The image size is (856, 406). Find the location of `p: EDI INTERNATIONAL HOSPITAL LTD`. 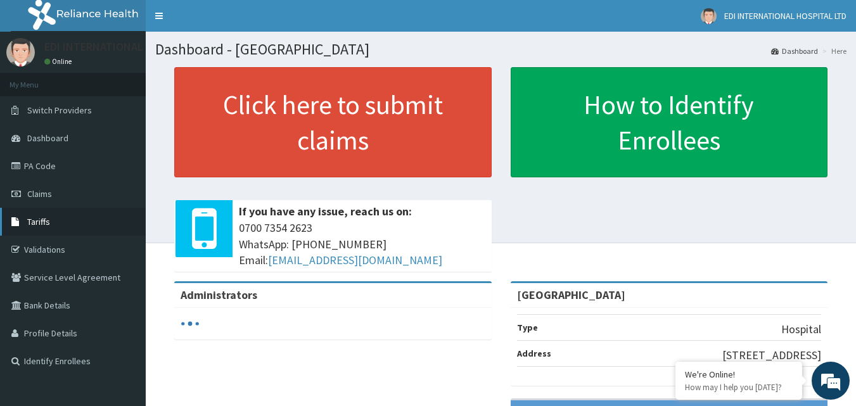

p: EDI INTERNATIONAL HOSPITAL LTD is located at coordinates (130, 47).